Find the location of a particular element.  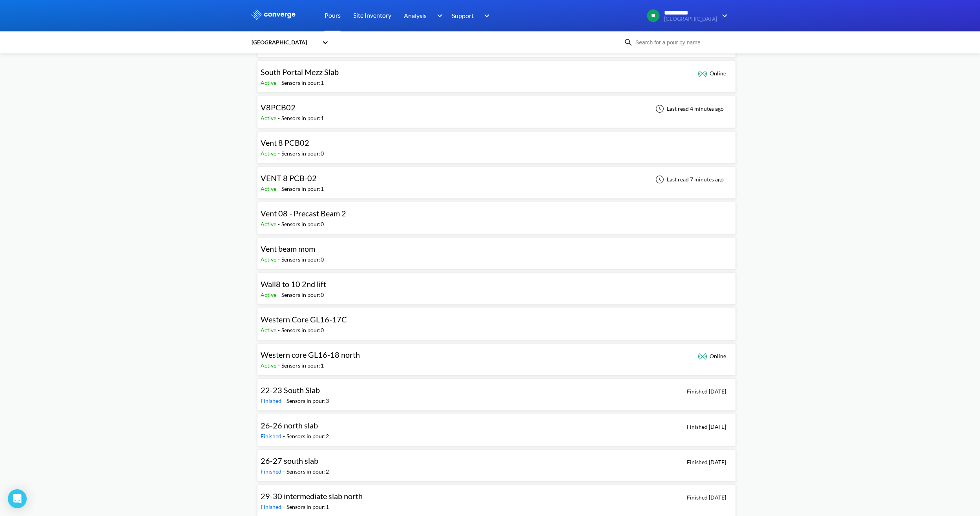

span: Support is located at coordinates (463, 16).